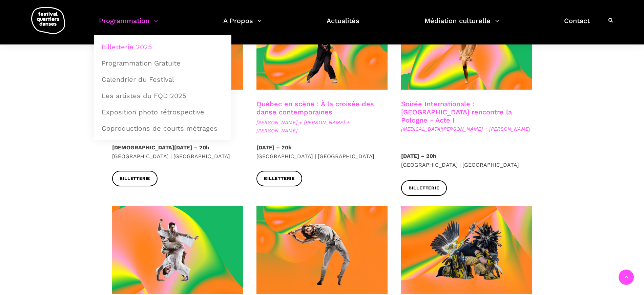 This screenshot has width=644, height=295. What do you see at coordinates (162, 128) in the screenshot?
I see `a: Coproductions de courts métrages` at bounding box center [162, 128].